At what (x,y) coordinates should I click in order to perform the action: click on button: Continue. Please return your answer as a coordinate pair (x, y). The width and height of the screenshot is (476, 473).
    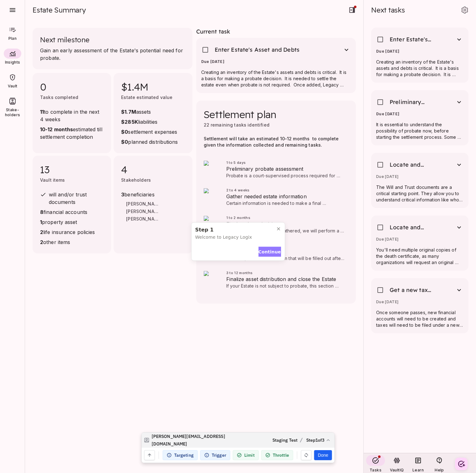
    Looking at the image, I should click on (270, 252).